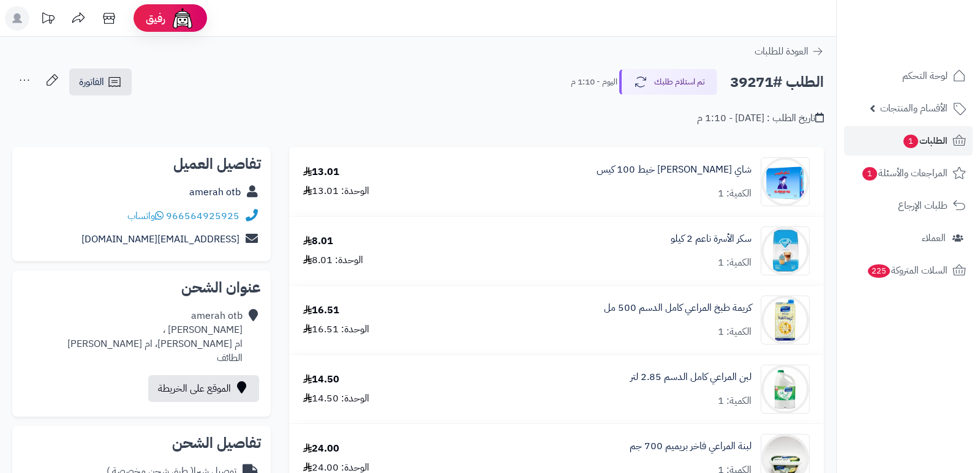 This screenshot has height=473, width=980. What do you see at coordinates (782, 51) in the screenshot?
I see `span: العودة للطلبات` at bounding box center [782, 51].